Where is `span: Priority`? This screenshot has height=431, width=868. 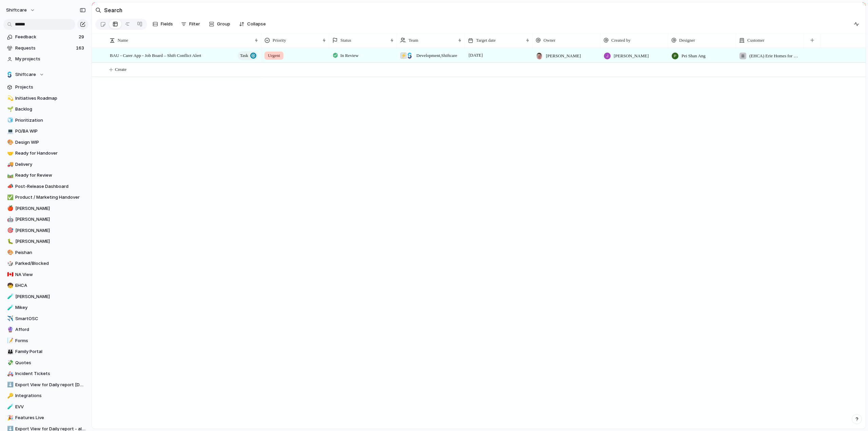 span: Priority is located at coordinates (279, 41).